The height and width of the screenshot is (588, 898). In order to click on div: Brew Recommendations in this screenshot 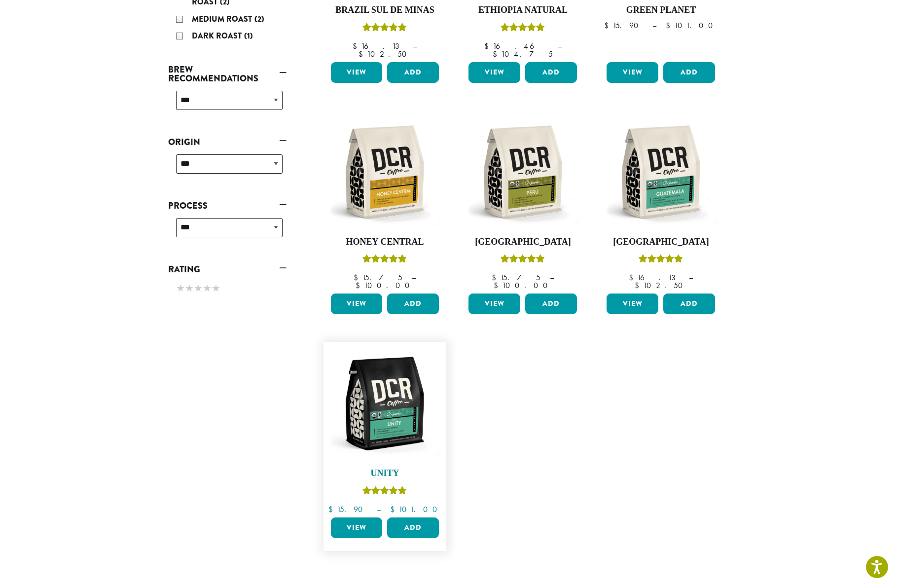, I will do `click(227, 104)`.